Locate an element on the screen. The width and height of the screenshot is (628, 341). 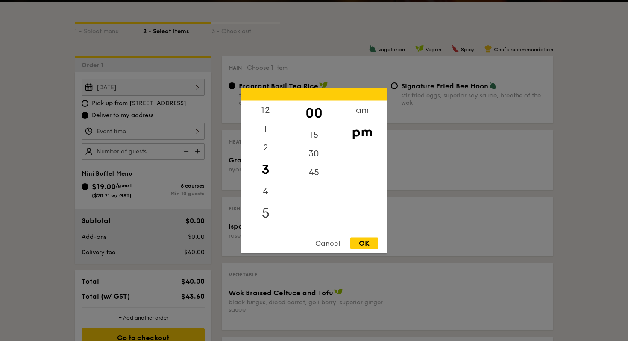
div: 1 is located at coordinates (265, 129).